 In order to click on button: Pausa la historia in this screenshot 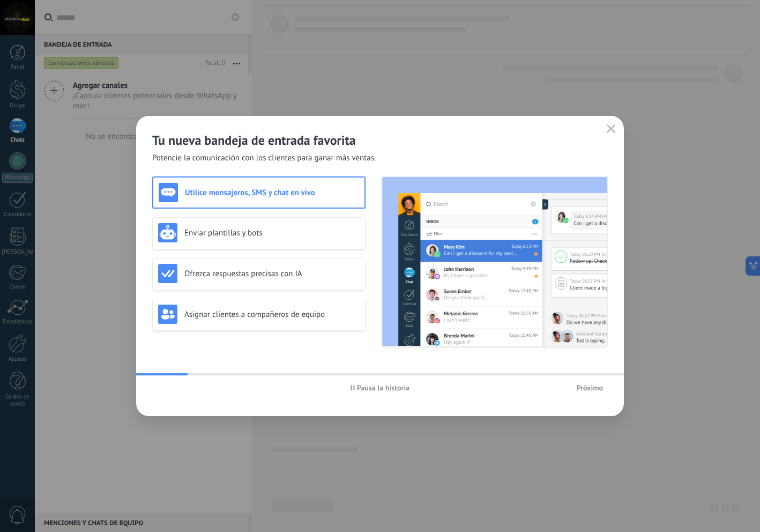, I will do `click(380, 388)`.